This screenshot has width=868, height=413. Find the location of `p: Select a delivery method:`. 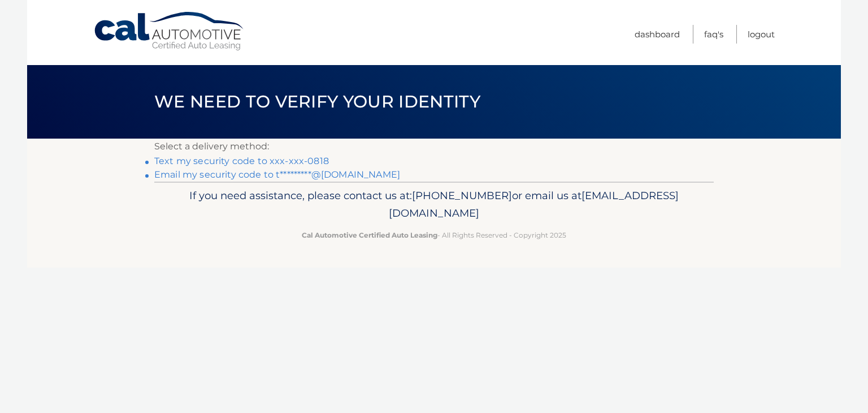

p: Select a delivery method: is located at coordinates (434, 147).